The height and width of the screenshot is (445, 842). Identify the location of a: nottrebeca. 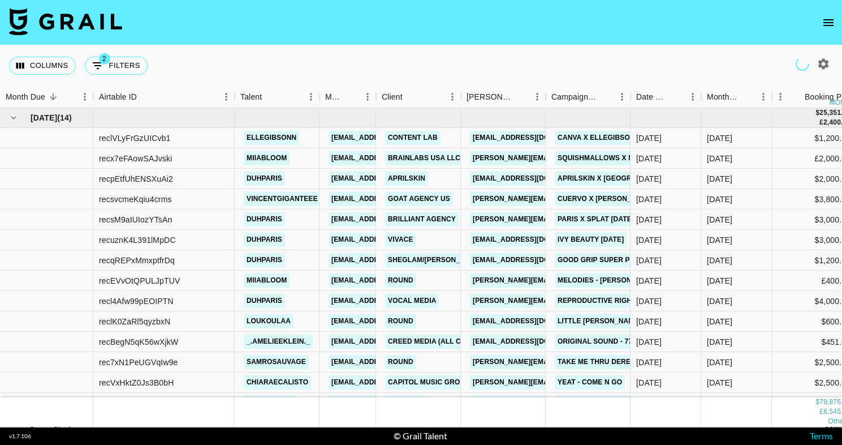
(270, 402).